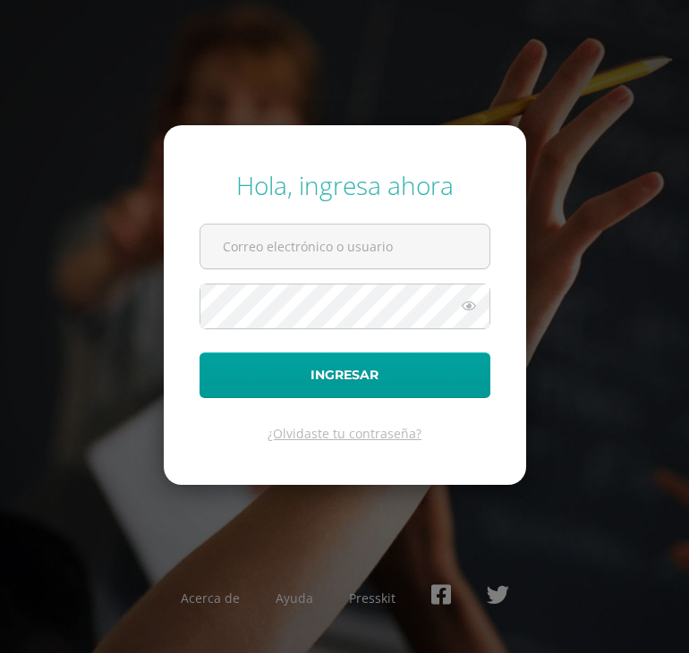 The height and width of the screenshot is (653, 689). I want to click on input: Correo electrónico o usuario, so click(344, 246).